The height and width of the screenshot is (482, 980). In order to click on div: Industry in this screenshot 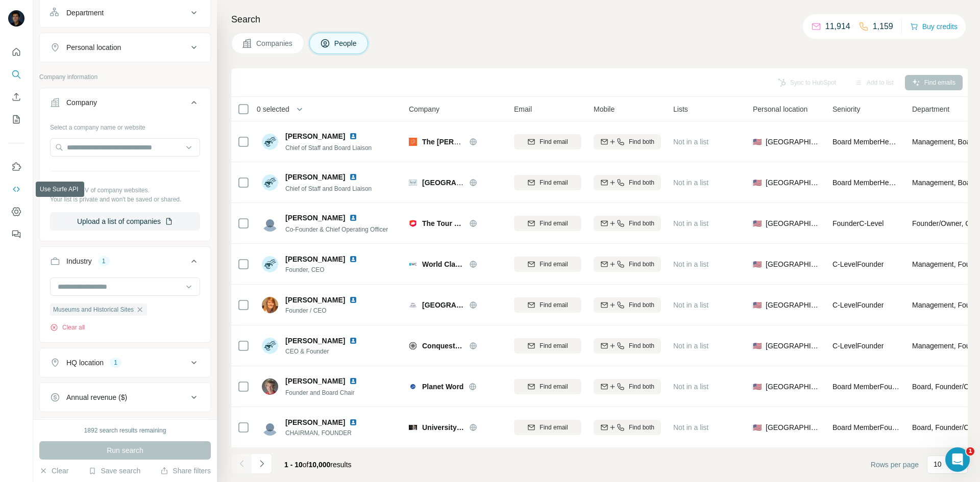, I will do `click(79, 261)`.